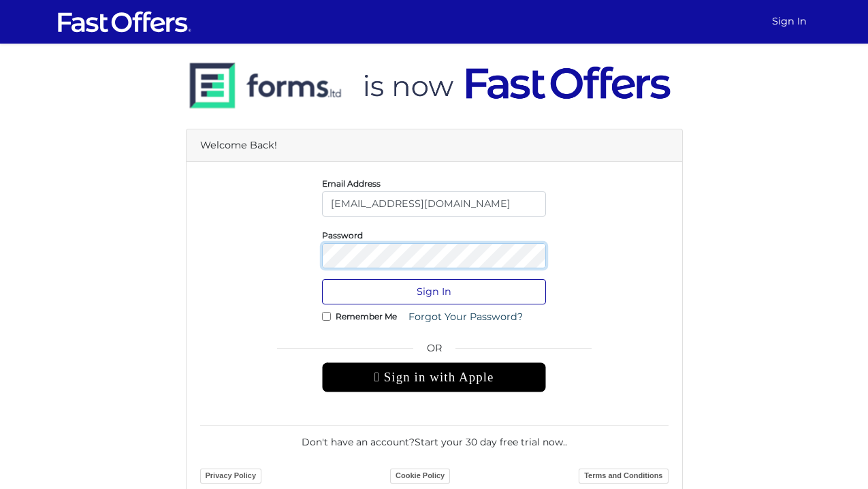 This screenshot has width=868, height=489. I want to click on div: Don't have an account? ., so click(434, 437).